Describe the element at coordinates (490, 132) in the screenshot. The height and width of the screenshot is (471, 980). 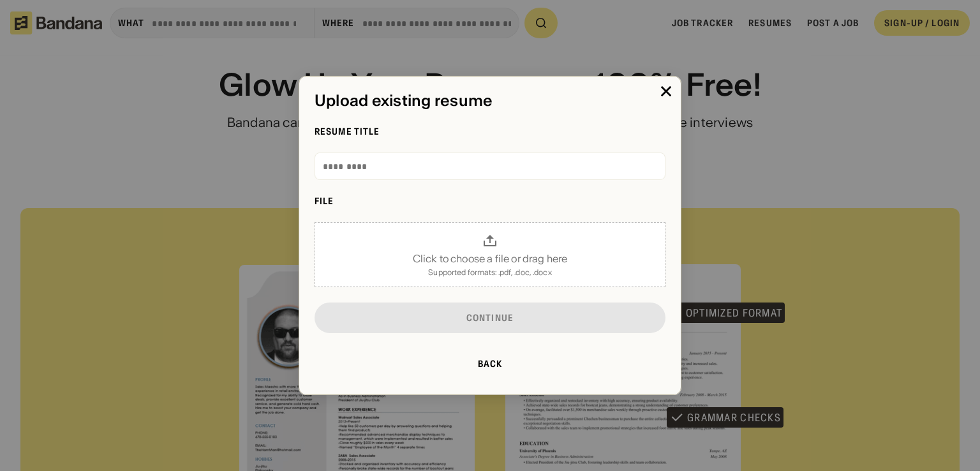
I see `div: Resume Title` at that location.